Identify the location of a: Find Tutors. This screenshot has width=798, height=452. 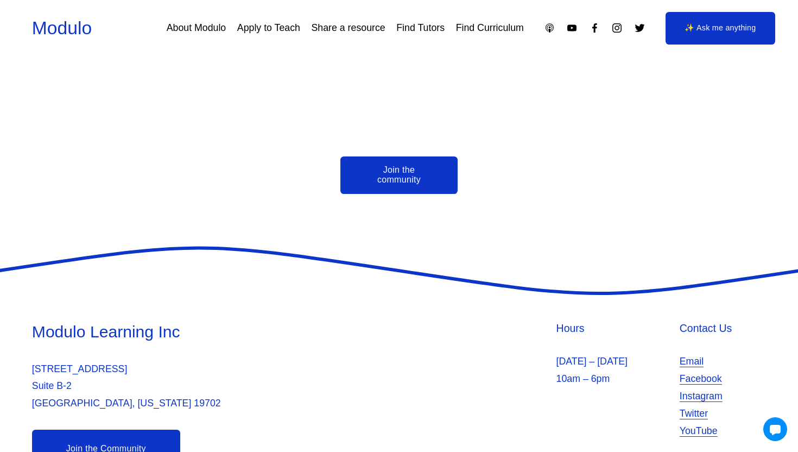
(420, 28).